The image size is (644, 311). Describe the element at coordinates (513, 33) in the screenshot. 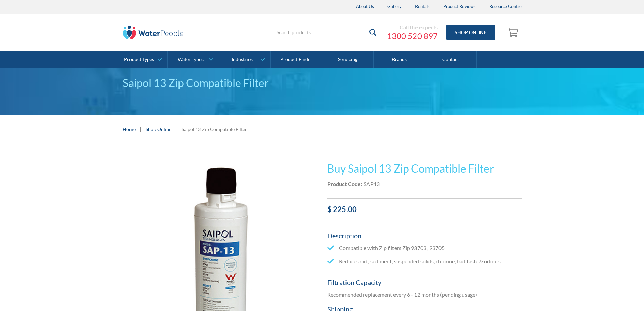

I see `a: Open cart` at that location.